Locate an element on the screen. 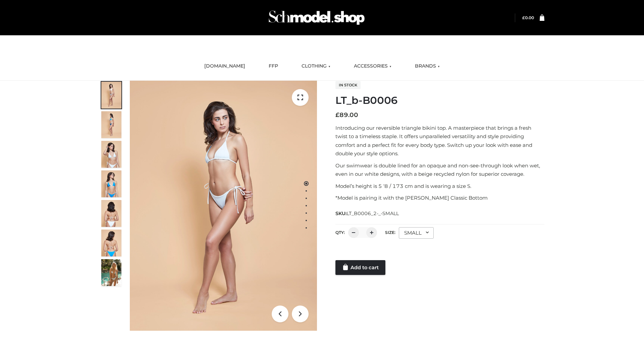 The height and width of the screenshot is (363, 644). h1: LT_b-B0006 is located at coordinates (440, 101).